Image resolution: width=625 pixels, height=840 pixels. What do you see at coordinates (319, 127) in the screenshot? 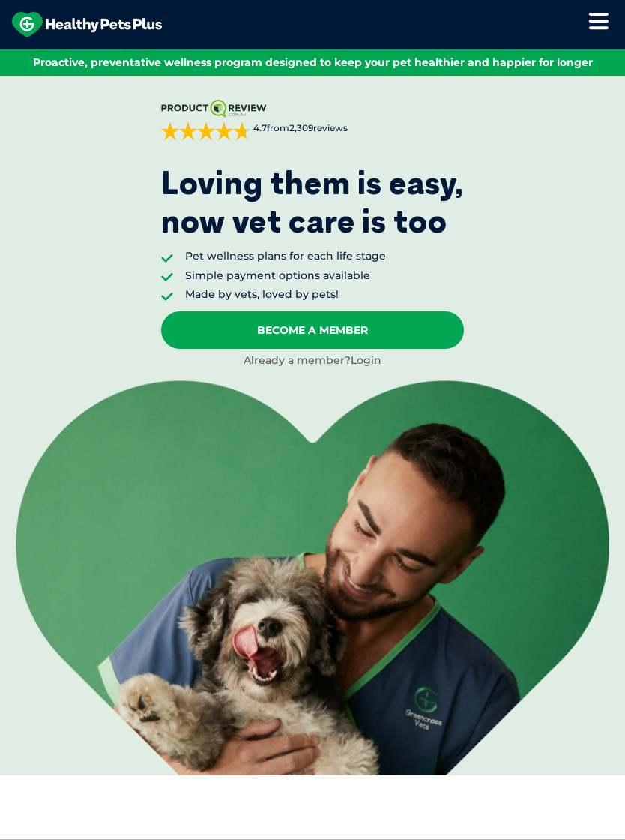
I see `span: 2,309 reviews` at bounding box center [319, 127].